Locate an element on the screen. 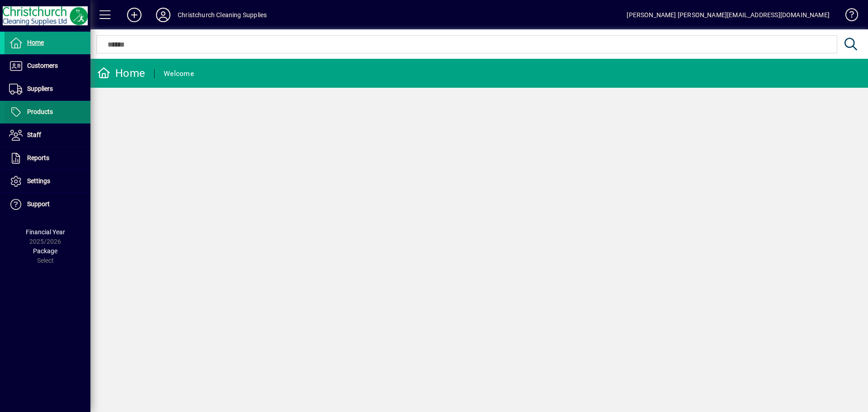  span: Products is located at coordinates (40, 112).